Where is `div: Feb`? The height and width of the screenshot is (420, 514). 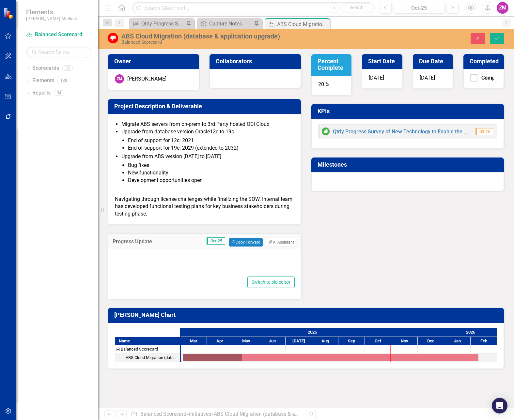 div: Feb is located at coordinates (484, 341).